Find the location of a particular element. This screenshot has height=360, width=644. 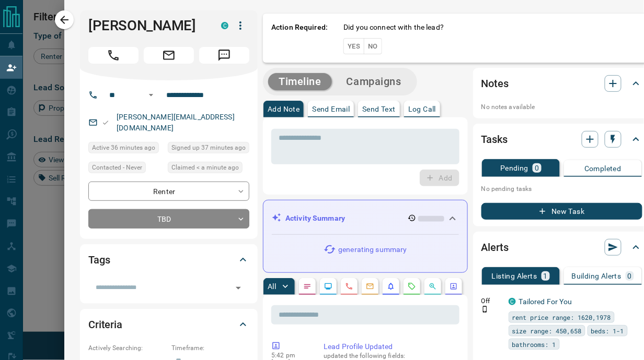

p: Actively Searching: is located at coordinates (127, 348).